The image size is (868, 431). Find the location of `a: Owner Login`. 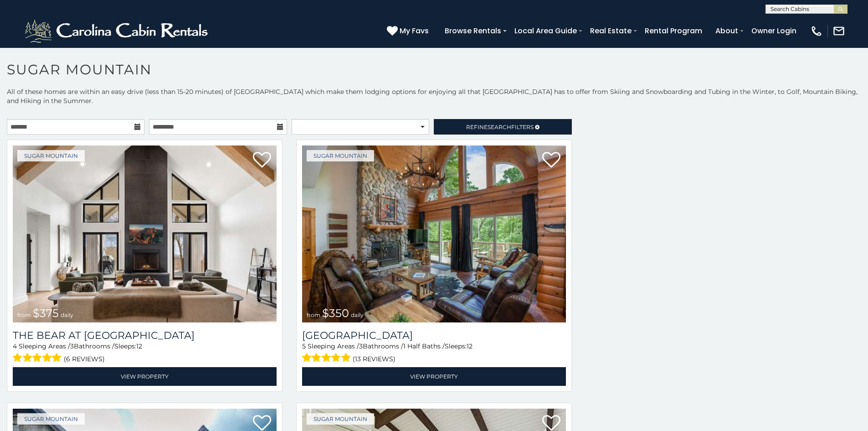

a: Owner Login is located at coordinates (774, 31).